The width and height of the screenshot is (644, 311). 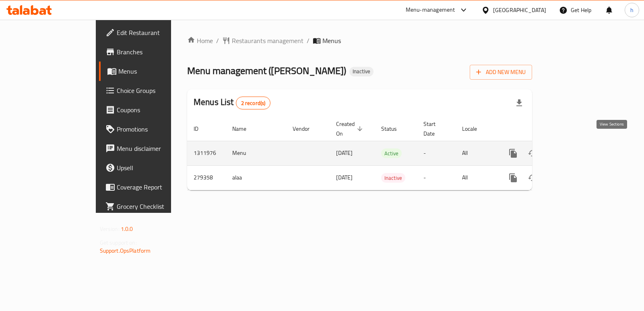 I want to click on span: Vendor, so click(x=306, y=129).